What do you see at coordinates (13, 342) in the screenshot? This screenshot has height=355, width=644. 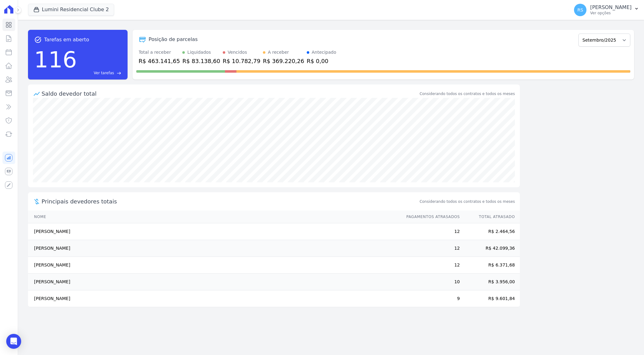 I see `div: Open Intercom Messenger` at bounding box center [13, 342].